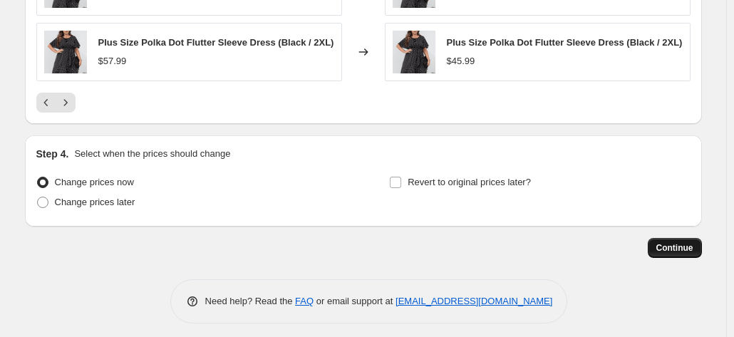 This screenshot has height=337, width=734. Describe the element at coordinates (304, 301) in the screenshot. I see `a: FAQ` at that location.